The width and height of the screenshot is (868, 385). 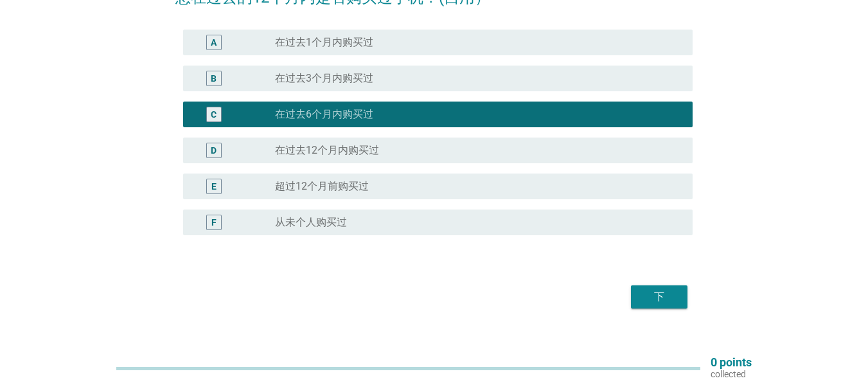 I want to click on div: 下, so click(x=659, y=297).